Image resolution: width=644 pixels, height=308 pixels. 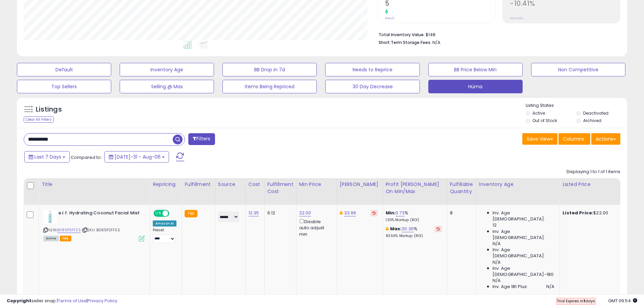 I want to click on b: Total Inventory Value:, so click(x=402, y=35).